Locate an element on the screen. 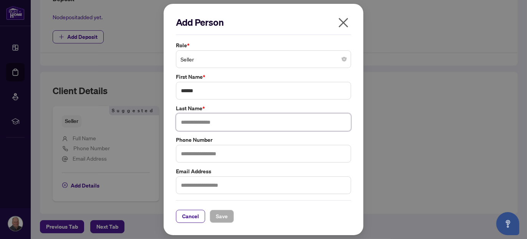 The height and width of the screenshot is (239, 527). span: Cancel is located at coordinates (191, 216).